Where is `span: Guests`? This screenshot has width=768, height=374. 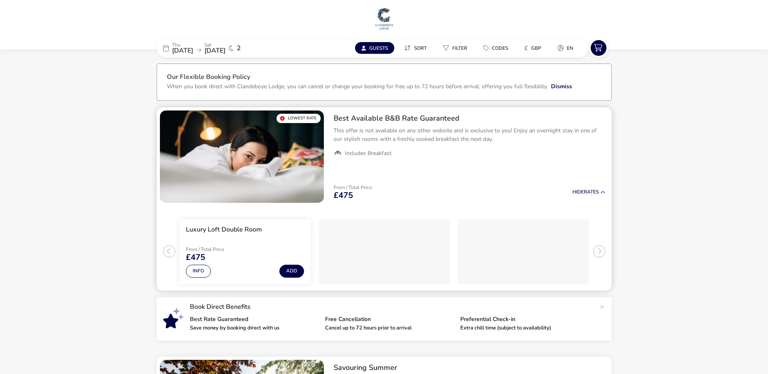 span: Guests is located at coordinates (379, 48).